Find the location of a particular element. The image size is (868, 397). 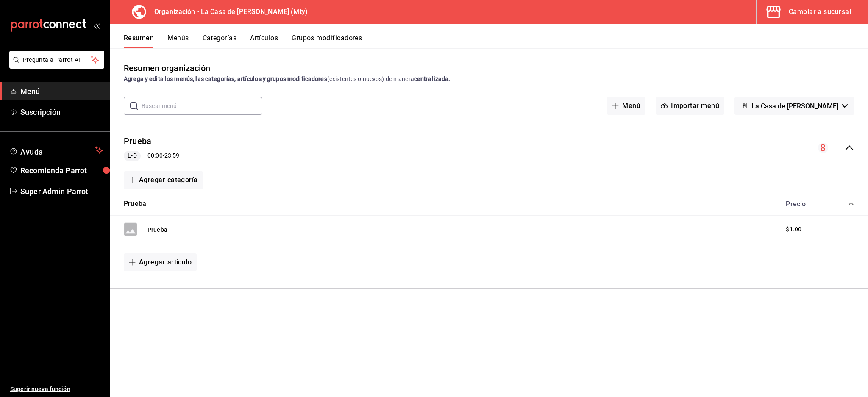

button: Grupos modificadores is located at coordinates (326, 41).